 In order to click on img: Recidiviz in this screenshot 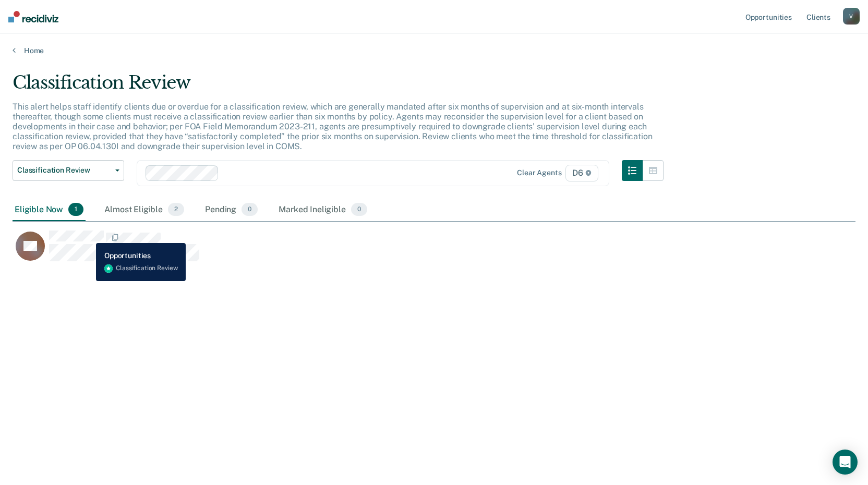, I will do `click(33, 17)`.